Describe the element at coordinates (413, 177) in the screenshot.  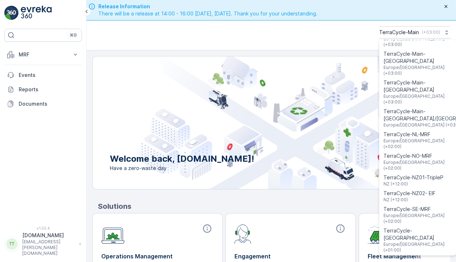
I see `span: TerraCycle-NZ01-TripleP` at that location.